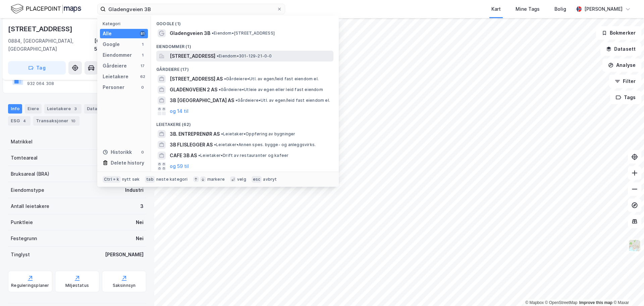 The width and height of the screenshot is (644, 306). Describe the element at coordinates (244, 56) in the screenshot. I see `span: Eiendom • 301-129-21-0-0` at that location.